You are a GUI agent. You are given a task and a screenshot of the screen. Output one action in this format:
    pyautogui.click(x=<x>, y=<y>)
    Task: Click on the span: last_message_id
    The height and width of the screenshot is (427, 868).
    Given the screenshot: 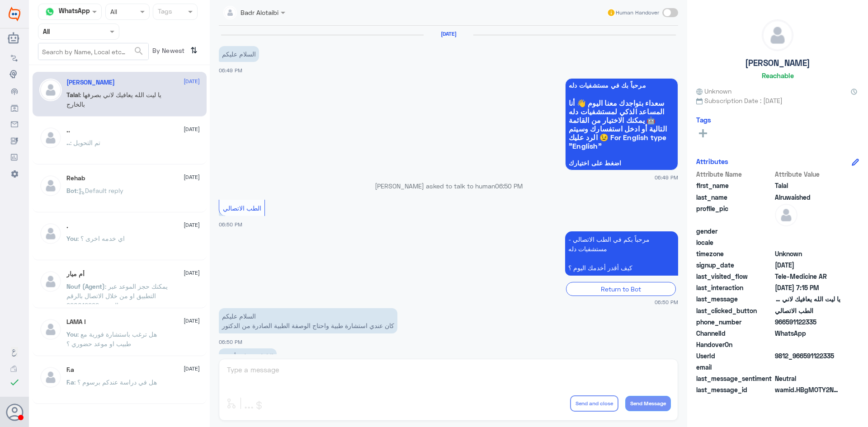 What is the action you would take?
    pyautogui.click(x=735, y=389)
    